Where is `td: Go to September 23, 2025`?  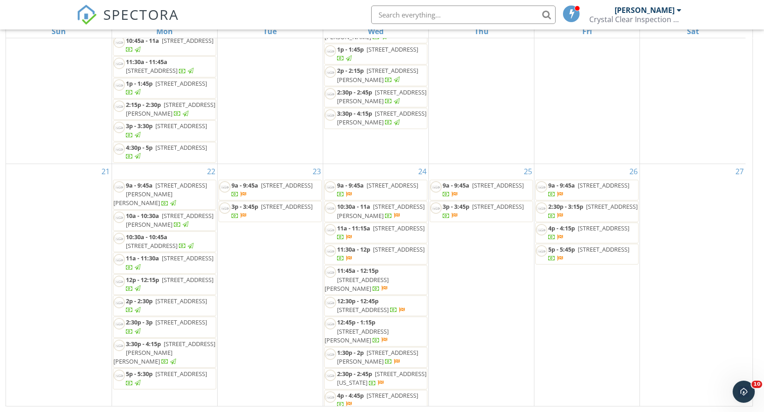
td: Go to September 23, 2025 is located at coordinates (270, 288).